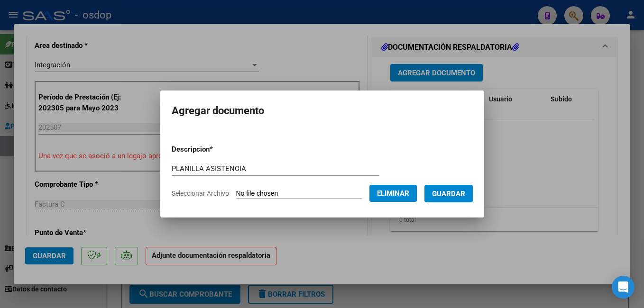 This screenshot has width=644, height=308. Describe the element at coordinates (449, 193) in the screenshot. I see `button: Guardar` at that location.